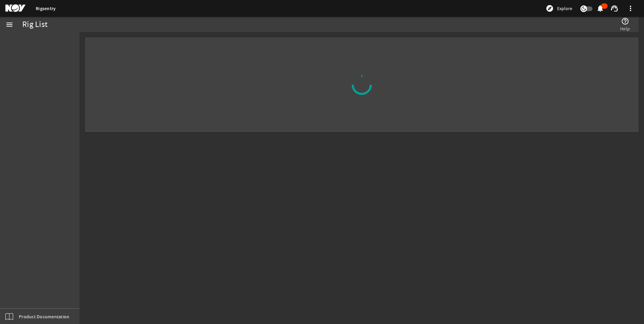 The image size is (644, 324). What do you see at coordinates (625, 21) in the screenshot?
I see `mat-icon: help_outline` at bounding box center [625, 21].